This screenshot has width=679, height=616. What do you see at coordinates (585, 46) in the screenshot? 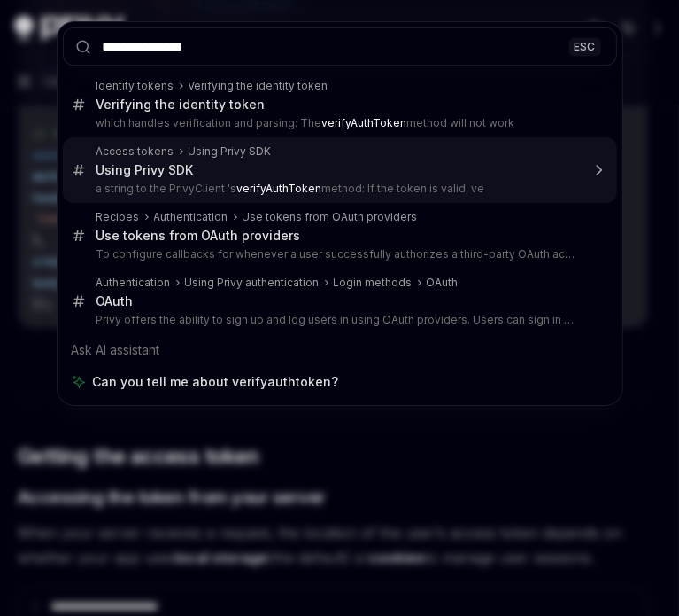
I see `div: ESC` at bounding box center [585, 46].